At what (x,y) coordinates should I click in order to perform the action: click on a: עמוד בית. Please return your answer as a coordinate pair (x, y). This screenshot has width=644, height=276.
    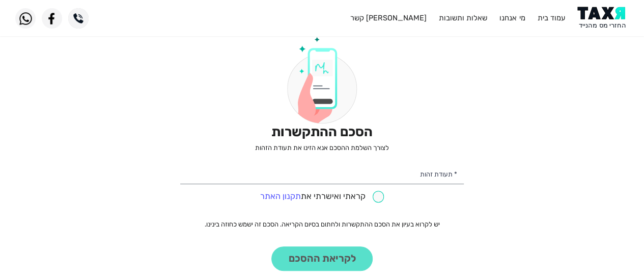
    Looking at the image, I should click on (551, 18).